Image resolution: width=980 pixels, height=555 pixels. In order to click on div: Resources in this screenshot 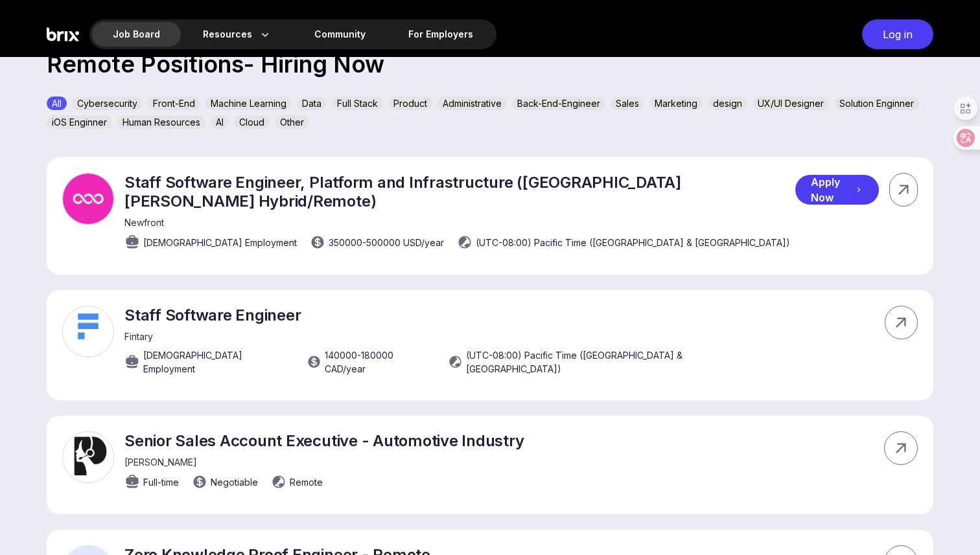, I will do `click(237, 35)`.